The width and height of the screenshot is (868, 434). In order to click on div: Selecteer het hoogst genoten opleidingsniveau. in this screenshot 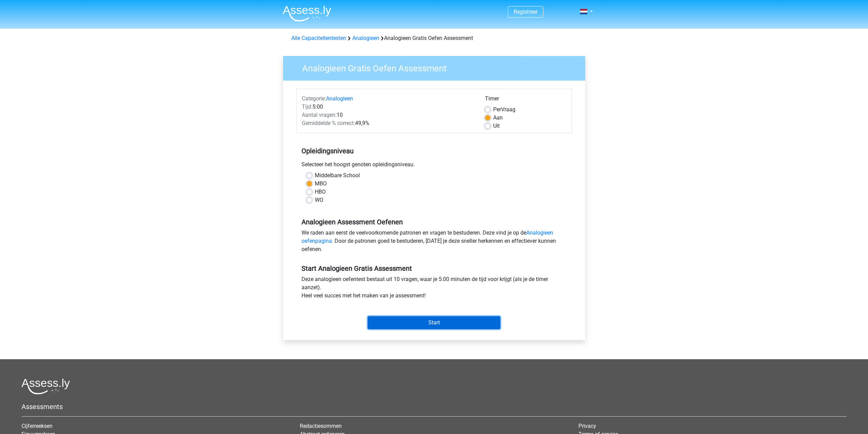, I will do `click(434, 166)`.